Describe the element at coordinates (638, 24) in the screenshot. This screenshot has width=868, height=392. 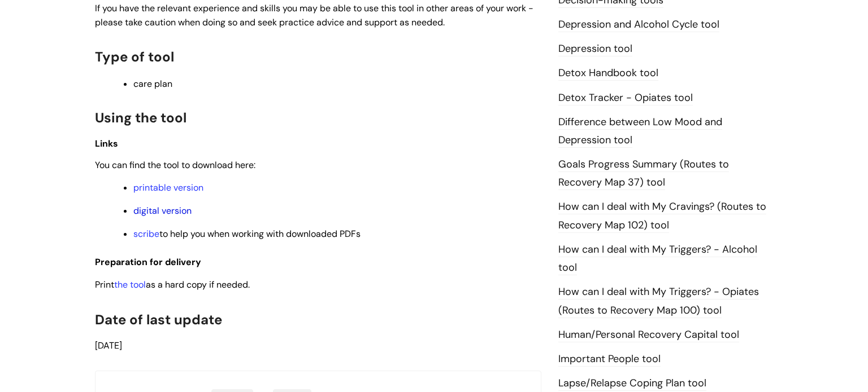
I see `a: Depression and Alcohol Cycle tool` at that location.